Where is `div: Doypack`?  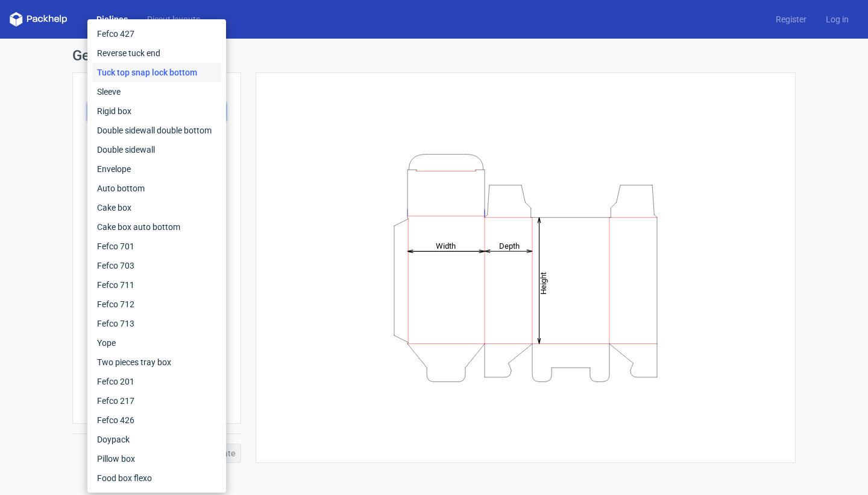 div: Doypack is located at coordinates (156, 439).